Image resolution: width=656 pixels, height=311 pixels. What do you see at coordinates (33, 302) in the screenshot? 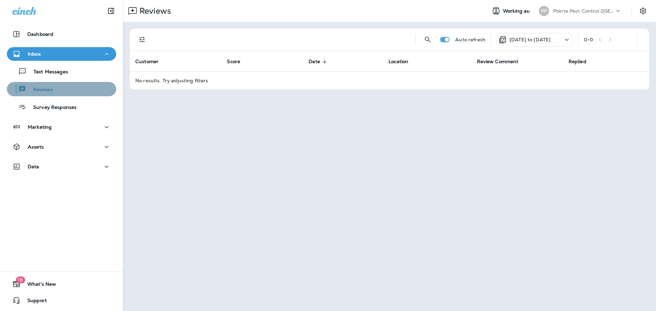
I see `span: Support` at bounding box center [33, 302].